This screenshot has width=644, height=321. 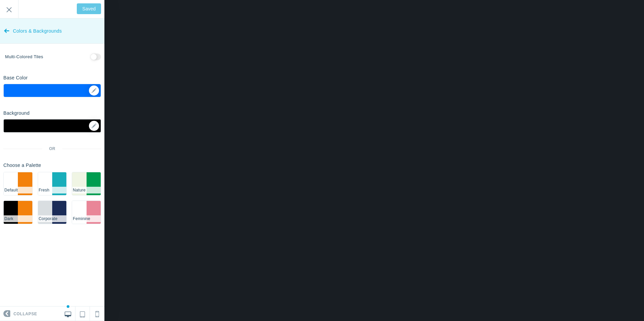 I want to click on h6: Base Color, so click(x=16, y=78).